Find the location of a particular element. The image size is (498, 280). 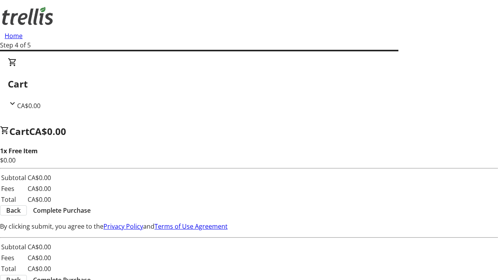

a: Privacy Policy is located at coordinates (123, 227).